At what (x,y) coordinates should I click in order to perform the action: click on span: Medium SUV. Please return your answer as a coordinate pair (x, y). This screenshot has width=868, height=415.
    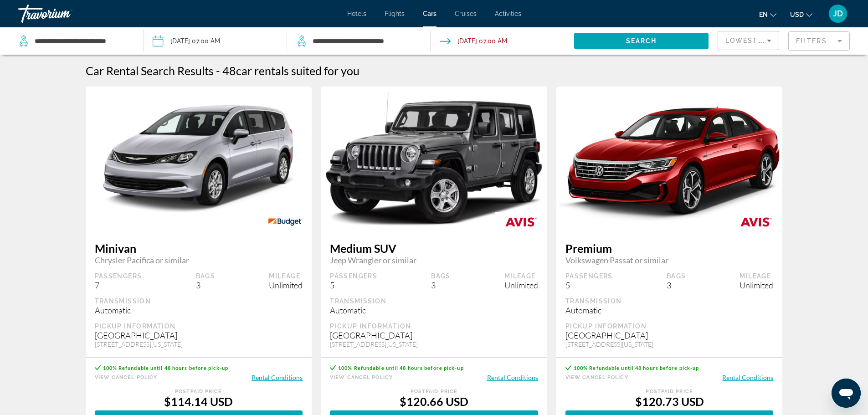
    Looking at the image, I should click on (434, 248).